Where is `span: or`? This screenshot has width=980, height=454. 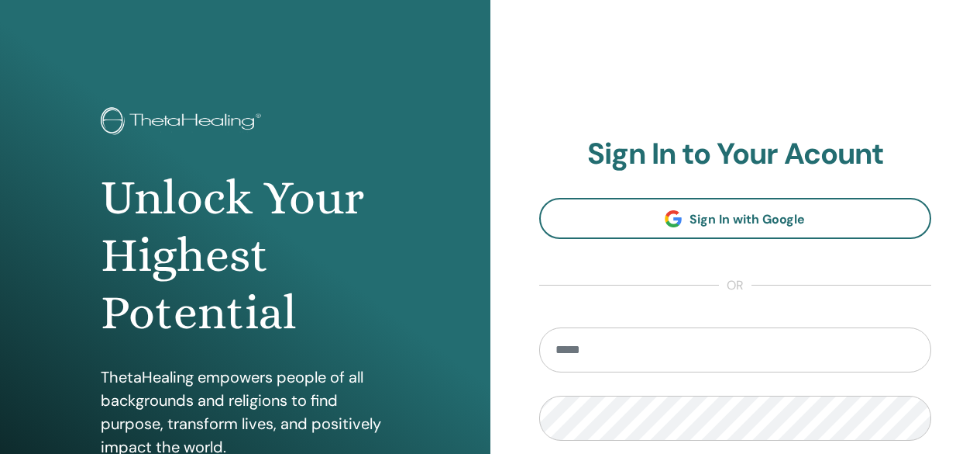
span: or is located at coordinates (735, 286).